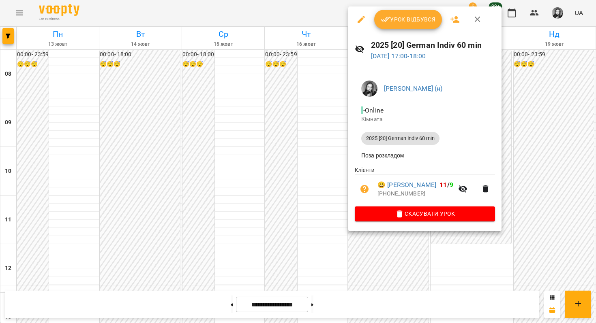  What do you see at coordinates (425, 156) in the screenshot?
I see `li: Поза розкладом` at bounding box center [425, 156].